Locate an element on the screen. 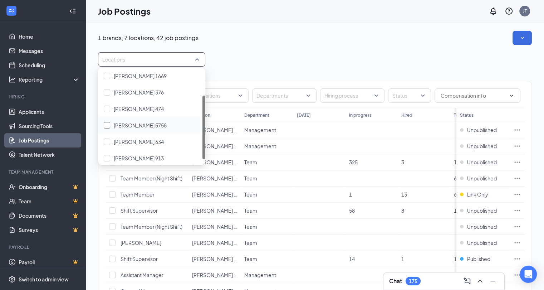 This screenshot has width=544, height=290. a: TeamCrown is located at coordinates (49, 201).